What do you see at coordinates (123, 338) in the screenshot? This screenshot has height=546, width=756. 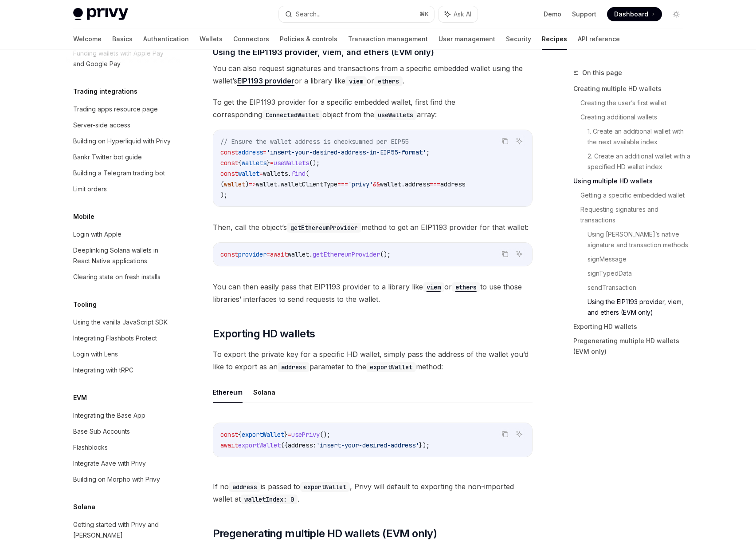 I see `a: Integrating Flashbots Protect` at bounding box center [123, 338].